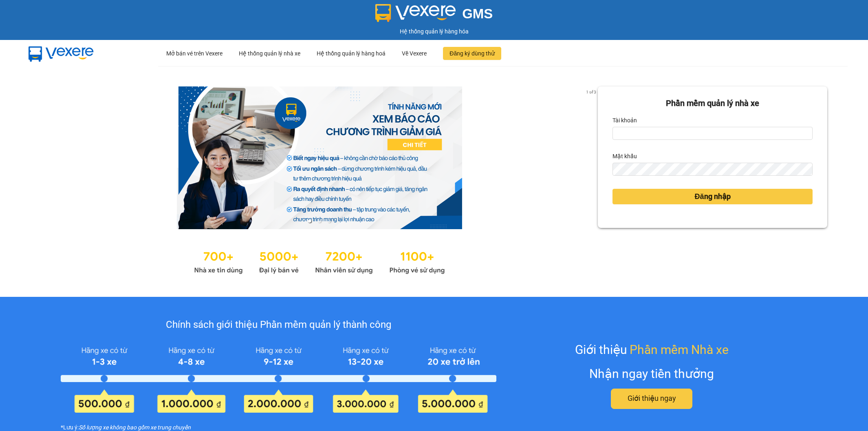  What do you see at coordinates (279, 325) in the screenshot?
I see `div: Chính sách giới thiệu Phần mềm quản lý thành công` at bounding box center [279, 325].